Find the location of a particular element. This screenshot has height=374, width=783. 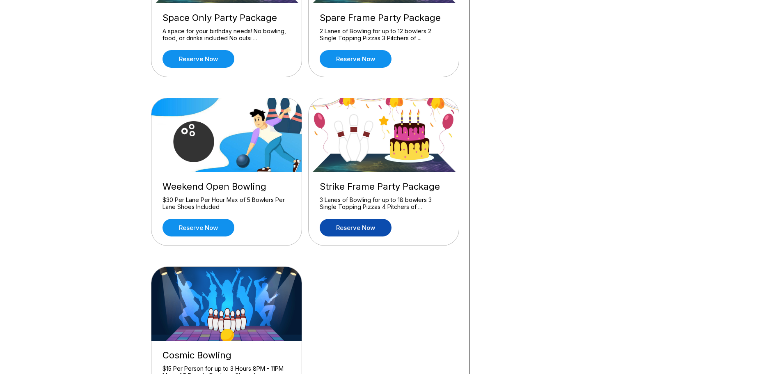

div: Strike Frame Party Package is located at coordinates (384, 186).